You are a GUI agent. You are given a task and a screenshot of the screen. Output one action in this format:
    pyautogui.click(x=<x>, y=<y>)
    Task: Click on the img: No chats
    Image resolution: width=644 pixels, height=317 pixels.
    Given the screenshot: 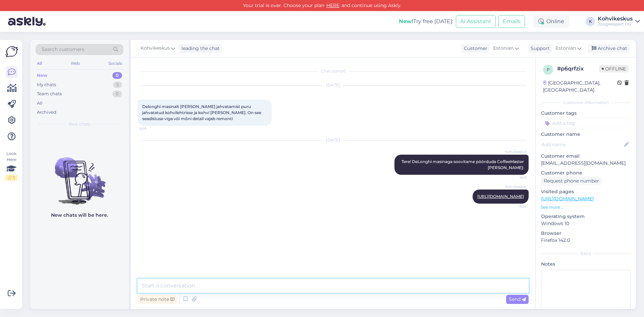 What is the action you would take?
    pyautogui.click(x=80, y=176)
    